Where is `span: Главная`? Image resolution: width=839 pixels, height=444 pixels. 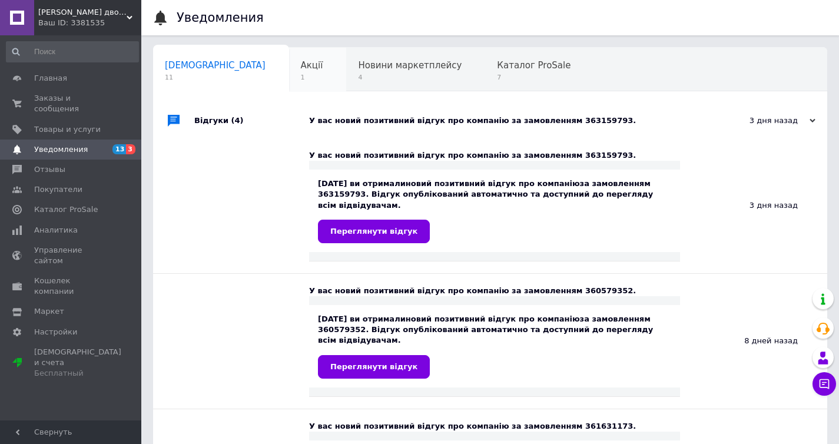 span: Главная is located at coordinates (51, 78).